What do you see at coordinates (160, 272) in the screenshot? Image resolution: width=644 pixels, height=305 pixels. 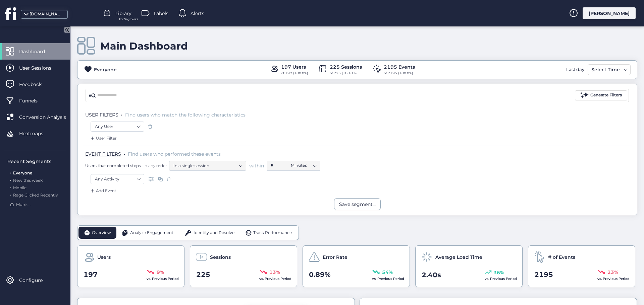 I see `span: 9%` at bounding box center [160, 272].